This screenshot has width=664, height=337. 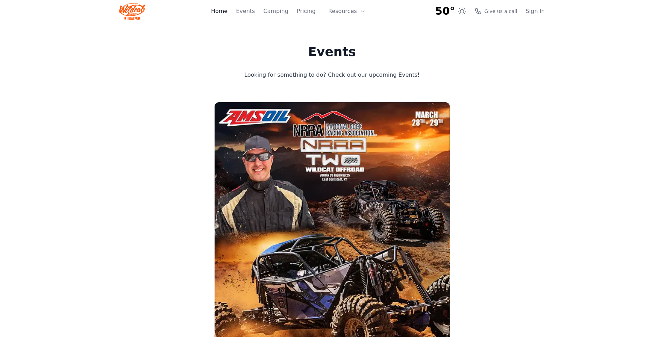 I want to click on button: Resources, so click(x=347, y=11).